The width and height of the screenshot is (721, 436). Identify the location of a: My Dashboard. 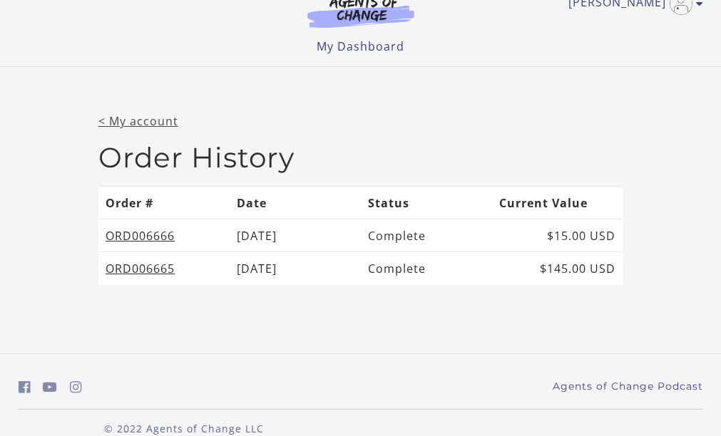
(360, 46).